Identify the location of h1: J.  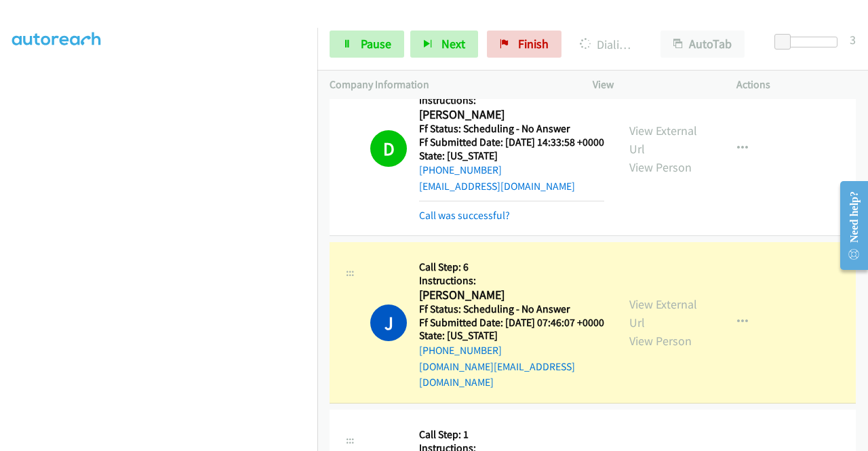
(389, 323).